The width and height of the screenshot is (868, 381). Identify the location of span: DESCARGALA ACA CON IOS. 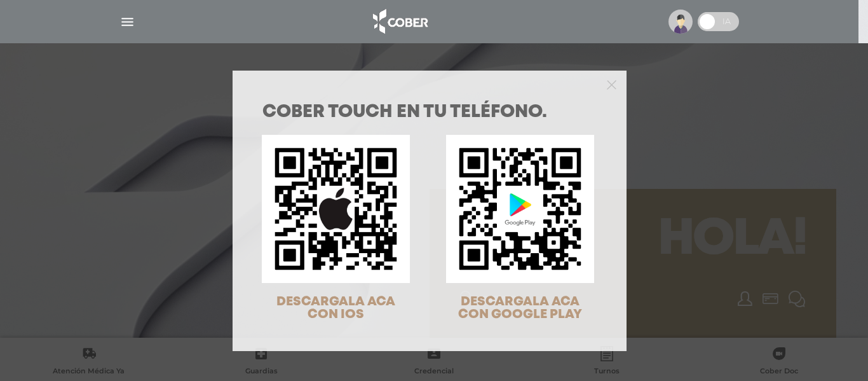
(336, 308).